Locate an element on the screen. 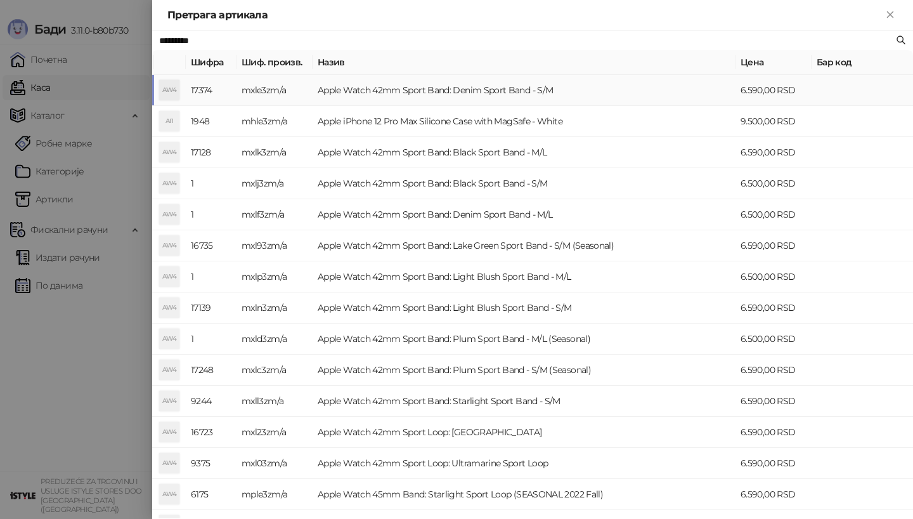  div: AI1 is located at coordinates (169, 121).